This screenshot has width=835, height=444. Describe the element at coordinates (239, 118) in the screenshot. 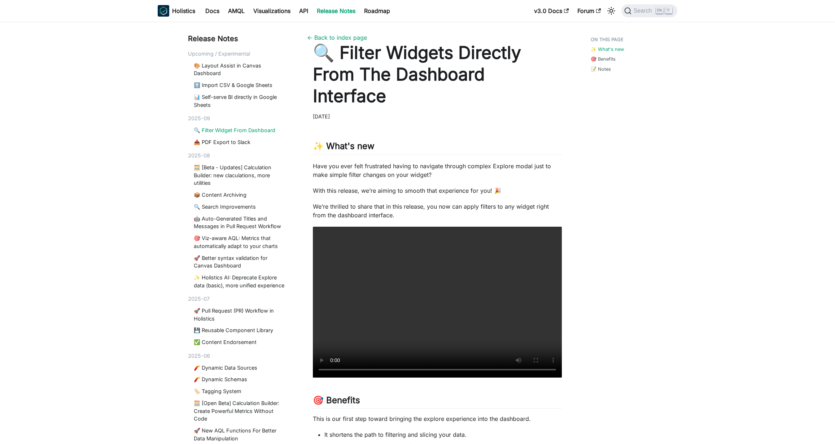

I see `div: 2025-09` at that location.